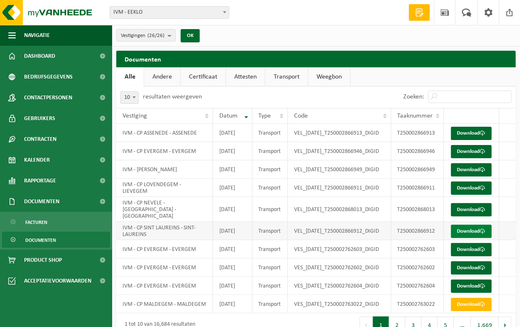  I want to click on button: OK, so click(190, 36).